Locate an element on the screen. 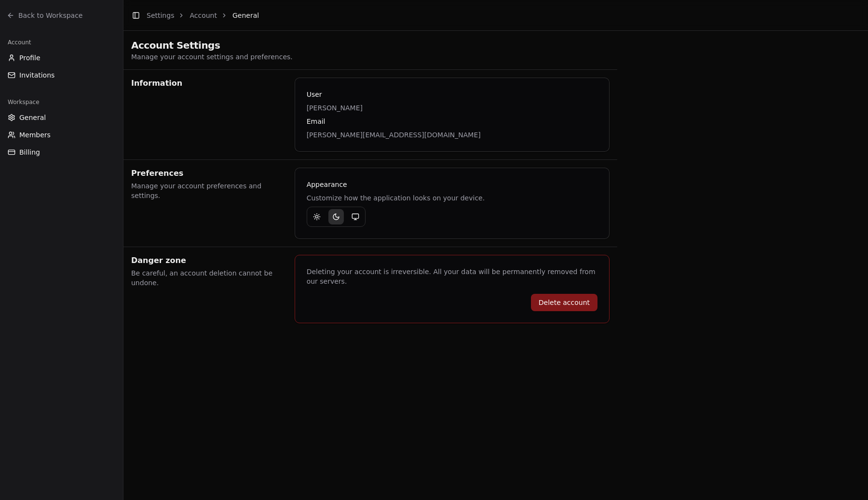  button: Profile is located at coordinates (61, 58).